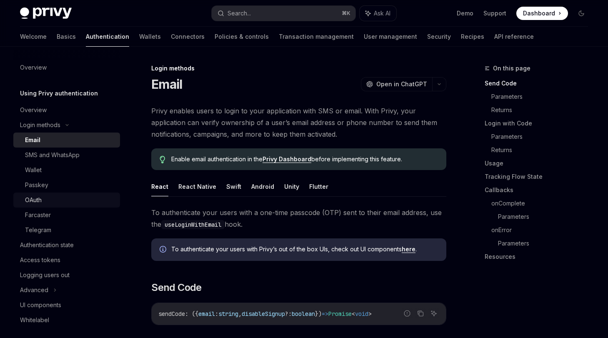 The image size is (608, 338). I want to click on a: Authentication, so click(108, 37).